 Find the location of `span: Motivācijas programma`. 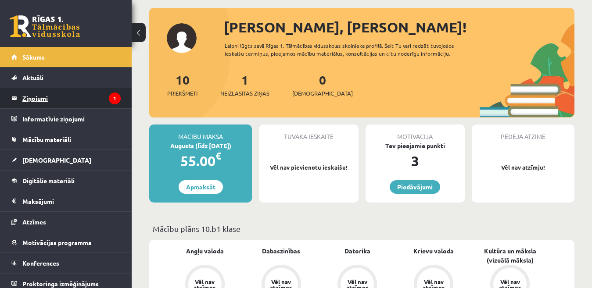

span: Motivācijas programma is located at coordinates (57, 243).